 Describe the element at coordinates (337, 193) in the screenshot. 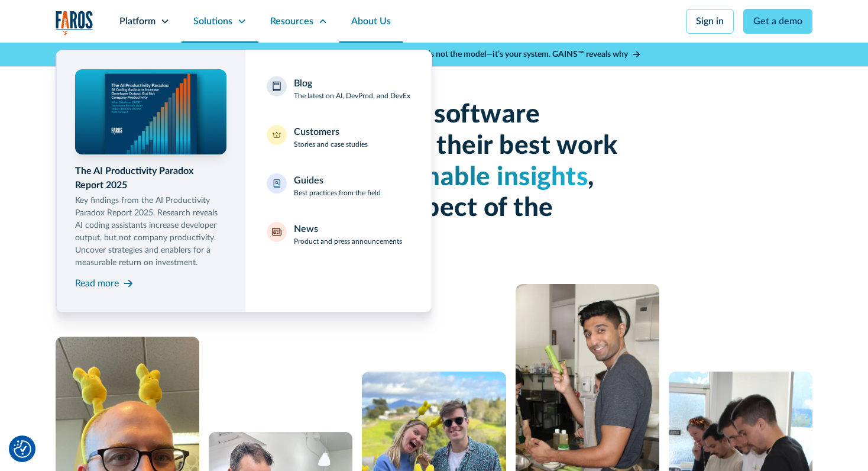

I see `p: Best practices from the field` at that location.